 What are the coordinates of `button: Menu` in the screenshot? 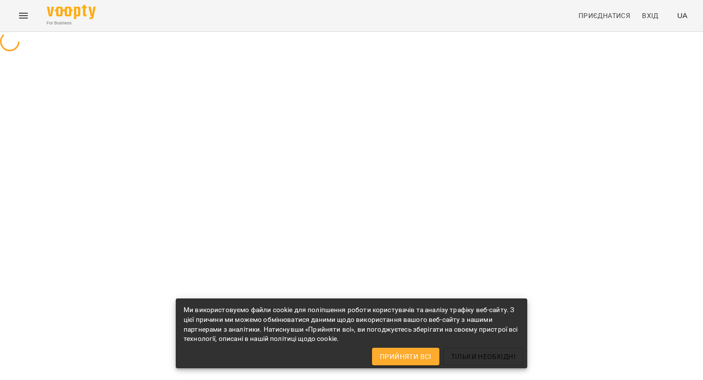 It's located at (23, 16).